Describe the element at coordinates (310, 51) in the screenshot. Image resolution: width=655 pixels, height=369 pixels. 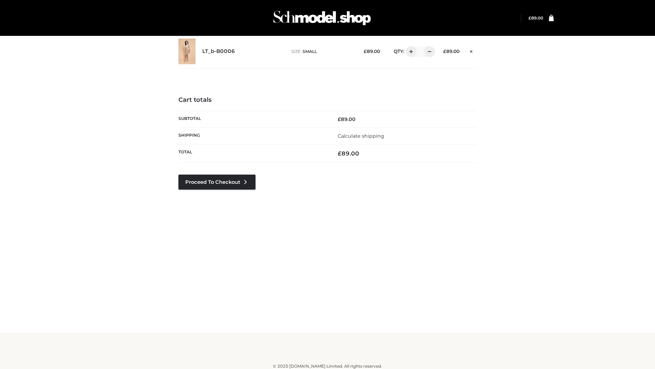
I see `span: SMALL` at that location.